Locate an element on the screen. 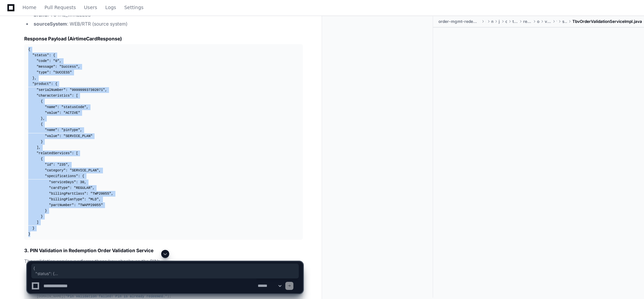 This screenshot has width=644, height=299. span: "TWAPP20055" is located at coordinates (91, 205).